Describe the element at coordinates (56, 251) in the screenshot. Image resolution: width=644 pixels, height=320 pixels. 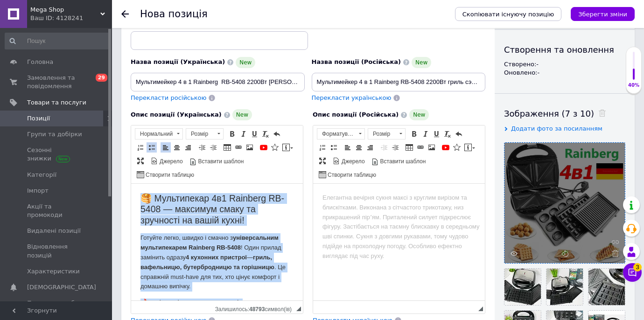
I see `span: Відновлення позицій` at that location.